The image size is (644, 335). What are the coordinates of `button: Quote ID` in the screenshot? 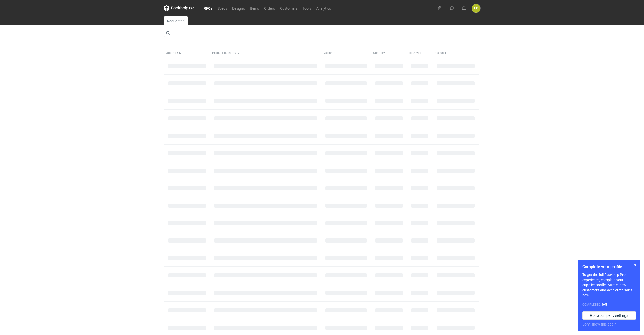 It's located at (187, 53).